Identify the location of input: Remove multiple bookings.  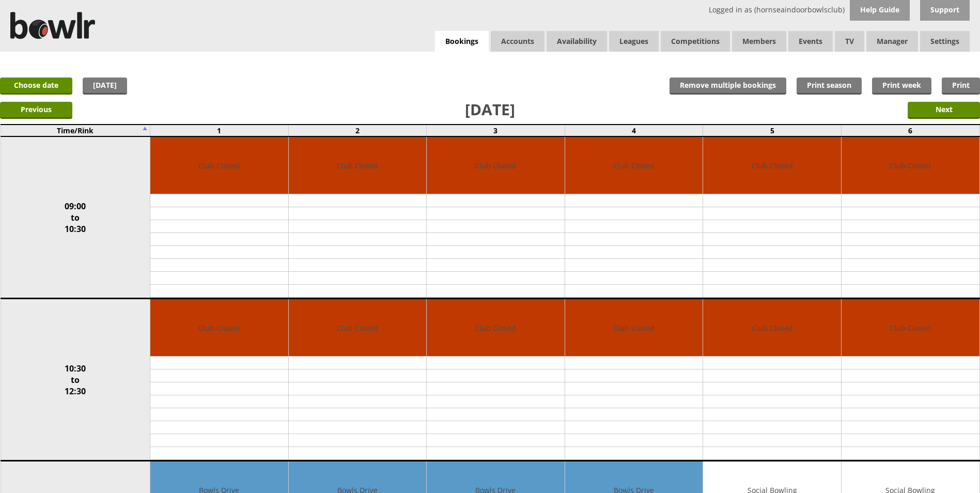
(728, 85).